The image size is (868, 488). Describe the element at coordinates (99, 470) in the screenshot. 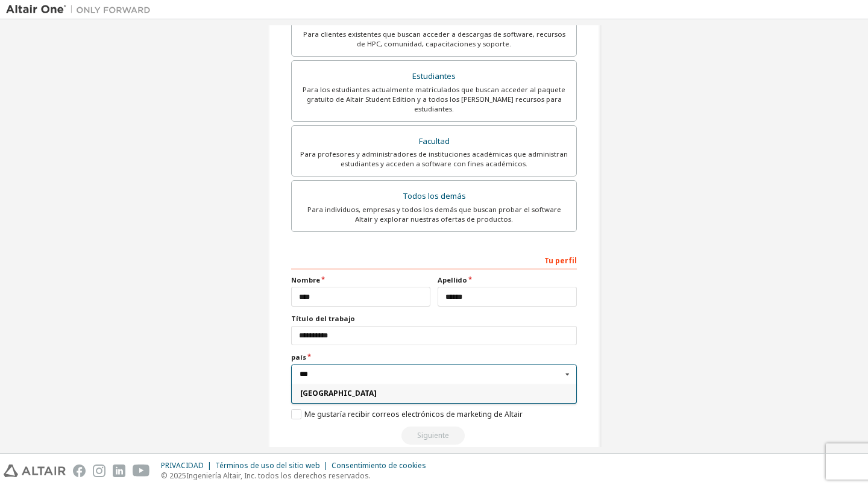

I see `img: instagram.svg` at that location.